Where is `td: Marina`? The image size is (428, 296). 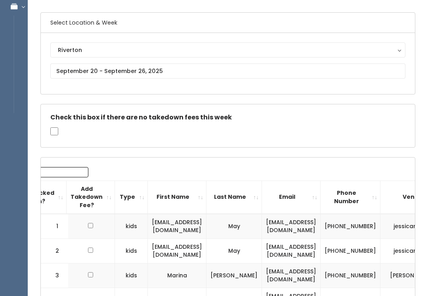 td: Marina is located at coordinates (177, 276).